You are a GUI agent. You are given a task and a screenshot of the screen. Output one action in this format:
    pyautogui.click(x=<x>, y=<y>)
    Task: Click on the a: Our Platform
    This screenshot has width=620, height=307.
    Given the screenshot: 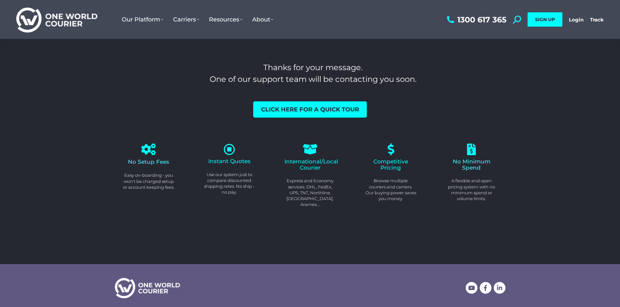 What is the action you would take?
    pyautogui.click(x=142, y=20)
    